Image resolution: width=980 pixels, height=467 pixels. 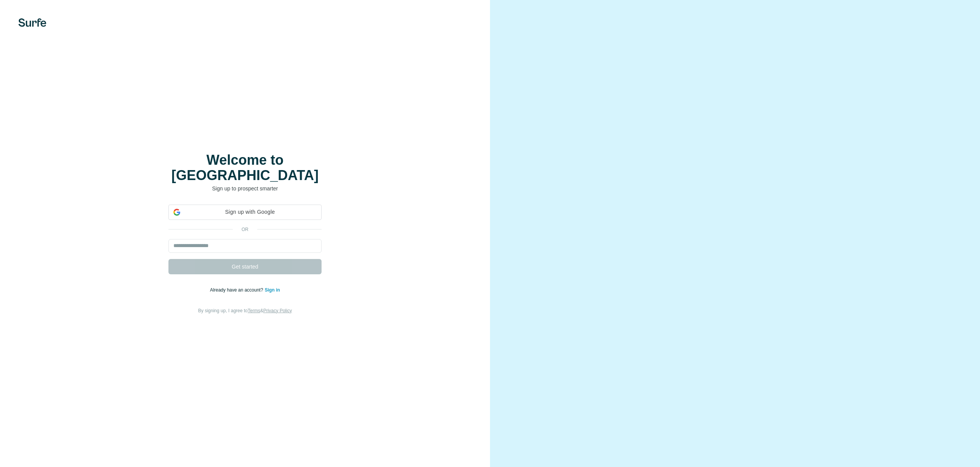 I want to click on div: Sign up with Google, so click(x=245, y=212).